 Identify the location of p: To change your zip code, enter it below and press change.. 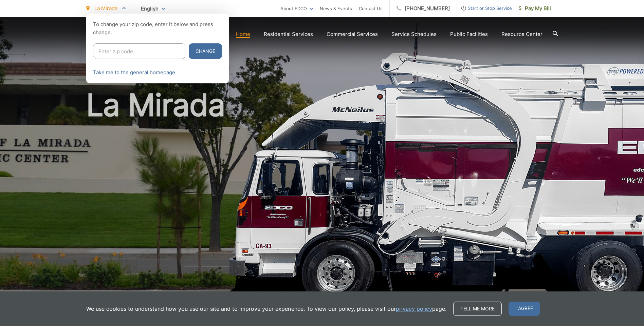
(157, 29).